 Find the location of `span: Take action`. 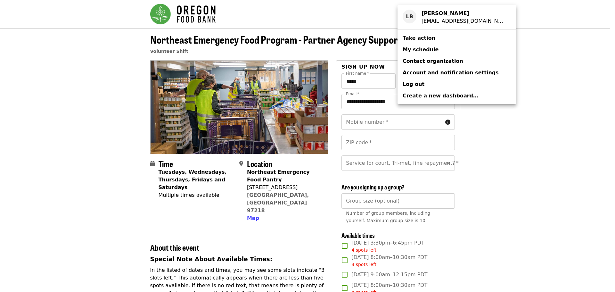

span: Take action is located at coordinates (419, 38).